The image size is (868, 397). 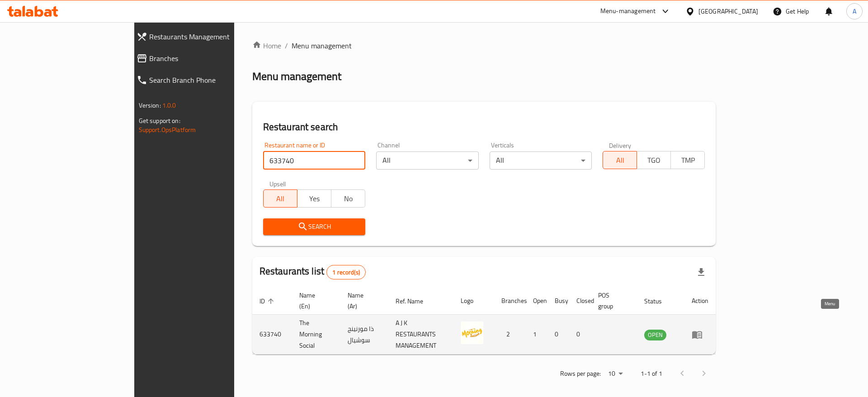 What do you see at coordinates (688, 160) in the screenshot?
I see `span: TMP` at bounding box center [688, 160].